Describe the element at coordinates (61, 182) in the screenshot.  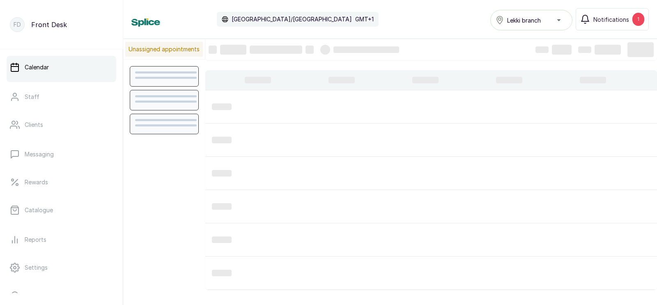
I see `a: Rewards` at that location.